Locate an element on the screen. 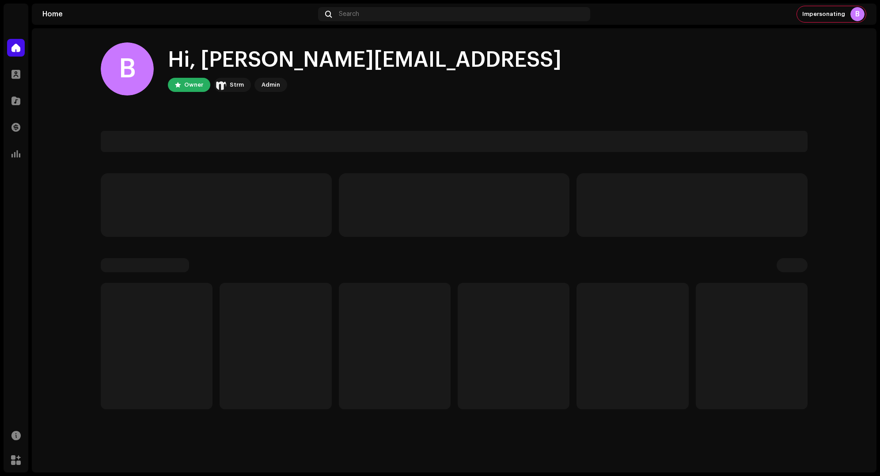 The width and height of the screenshot is (880, 476). span: Search is located at coordinates (349, 14).